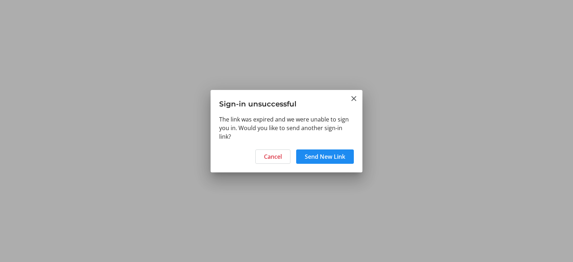 The width and height of the screenshot is (573, 262). I want to click on span: Cancel, so click(273, 157).